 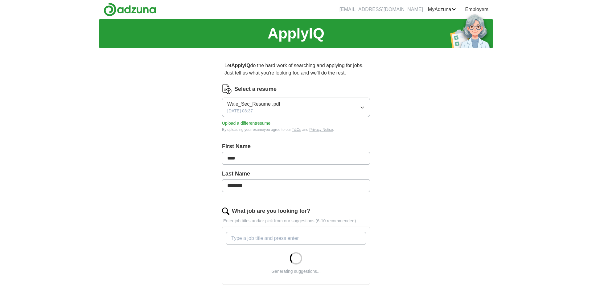 I want to click on img: search.png, so click(x=226, y=211).